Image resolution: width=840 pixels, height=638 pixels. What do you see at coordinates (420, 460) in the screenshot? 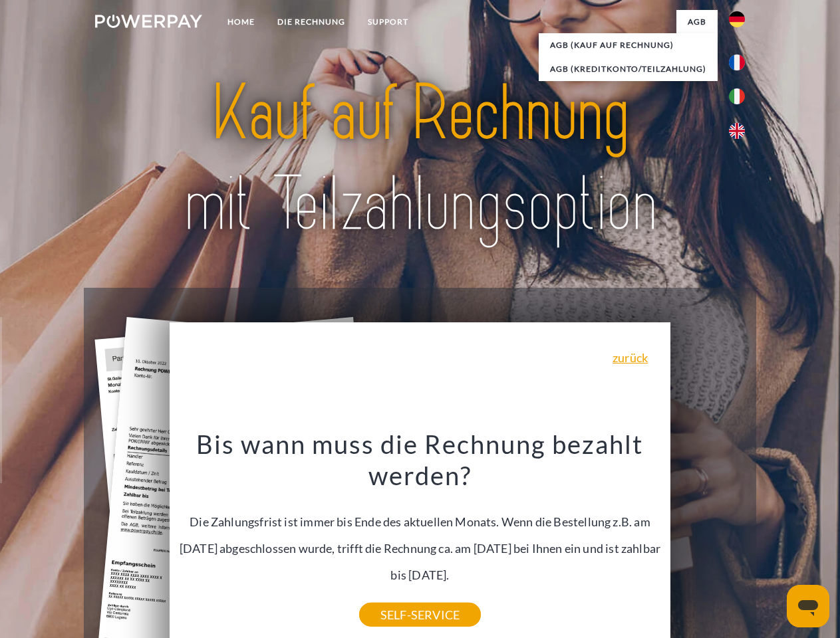
I see `h3: Bis wann muss die Rechnung bezahlt werden?` at bounding box center [420, 460].